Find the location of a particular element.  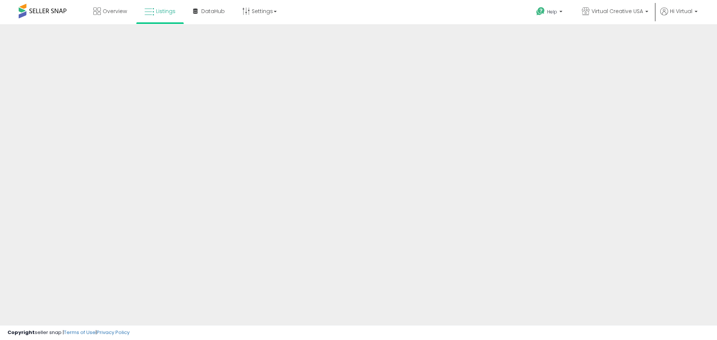

div: seller snap | | is located at coordinates (68, 333).